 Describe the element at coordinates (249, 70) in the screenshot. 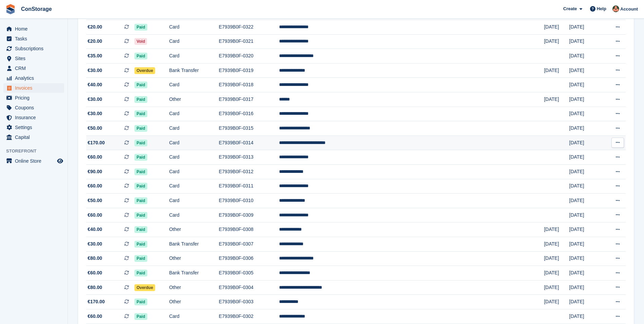

I see `td: E7939B0F-0319` at that location.